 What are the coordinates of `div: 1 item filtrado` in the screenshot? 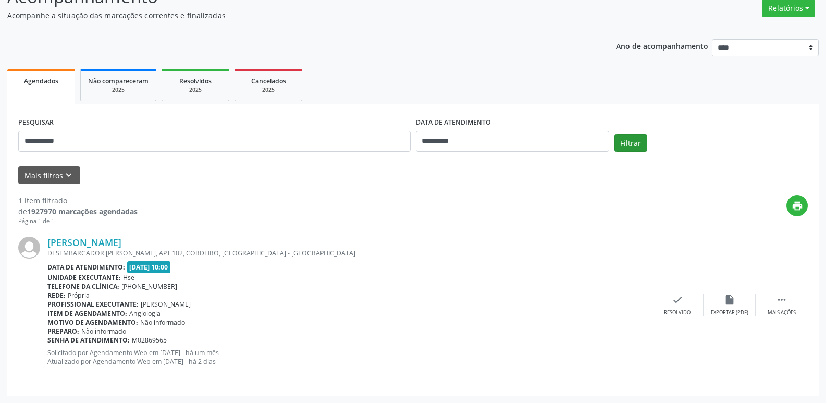 It's located at (78, 200).